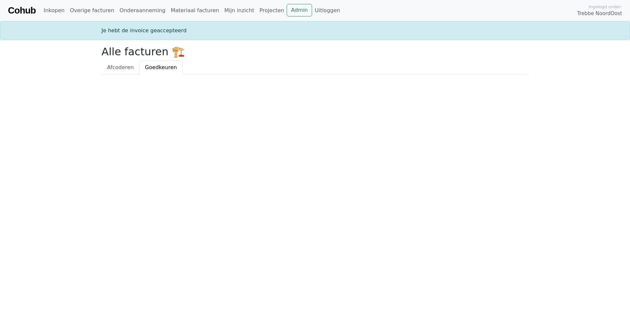 This screenshot has width=630, height=314. What do you see at coordinates (22, 11) in the screenshot?
I see `a: Cohub` at bounding box center [22, 11].